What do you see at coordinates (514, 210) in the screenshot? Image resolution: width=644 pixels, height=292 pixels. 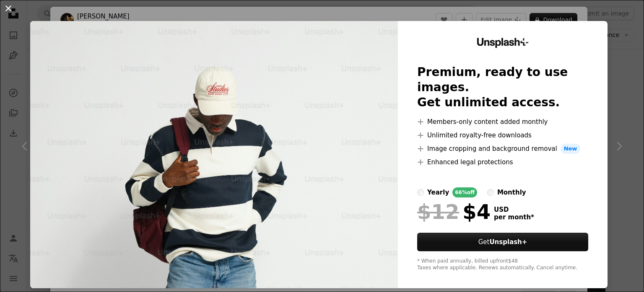 I see `span: USD` at bounding box center [514, 210].